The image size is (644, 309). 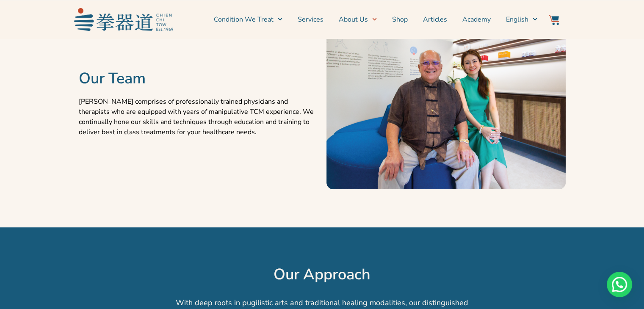 What do you see at coordinates (358, 20) in the screenshot?
I see `nav: Menu` at bounding box center [358, 20].